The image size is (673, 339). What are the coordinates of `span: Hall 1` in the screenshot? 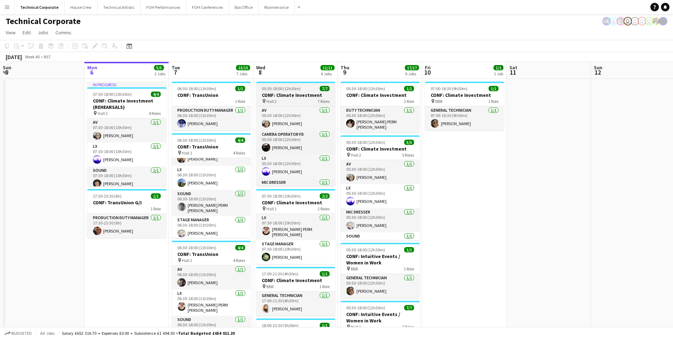 It's located at (187, 153).